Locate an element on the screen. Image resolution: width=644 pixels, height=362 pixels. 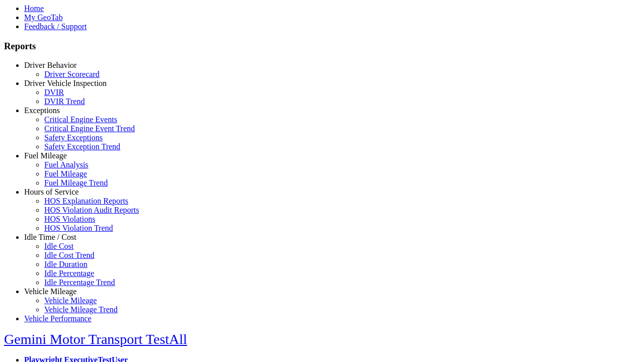
a: Exceptions is located at coordinates (42, 110).